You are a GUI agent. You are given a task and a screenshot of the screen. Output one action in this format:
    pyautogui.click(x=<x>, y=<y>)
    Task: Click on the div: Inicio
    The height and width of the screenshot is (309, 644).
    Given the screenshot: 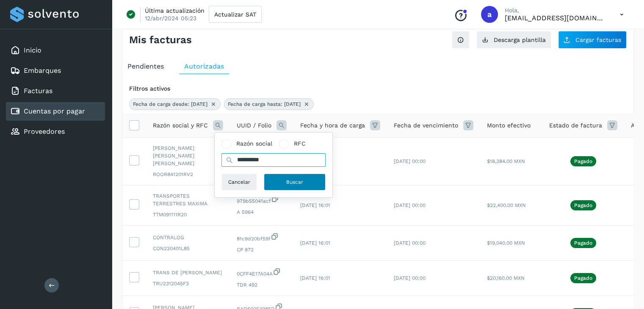 What is the action you would take?
    pyautogui.click(x=56, y=50)
    